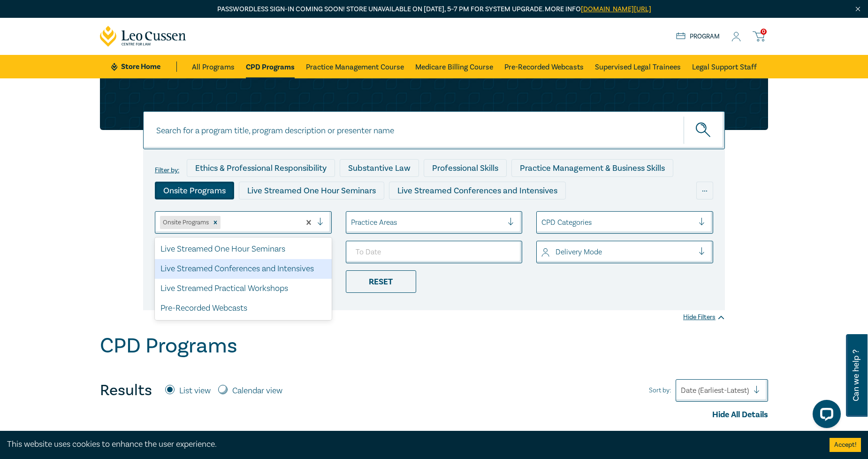  What do you see at coordinates (144, 67) in the screenshot?
I see `a: Store Home` at bounding box center [144, 67].